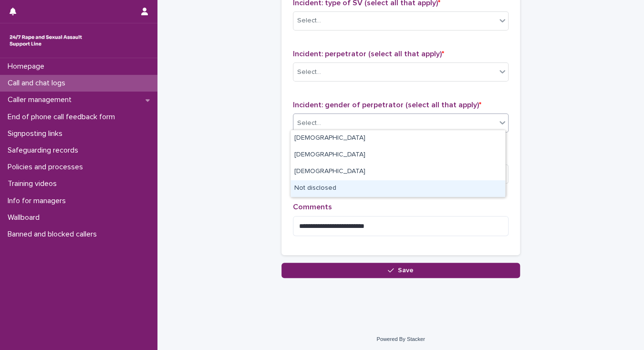  I want to click on p: Homepage, so click(28, 66).